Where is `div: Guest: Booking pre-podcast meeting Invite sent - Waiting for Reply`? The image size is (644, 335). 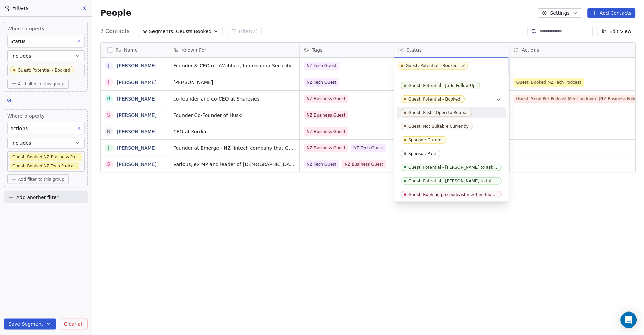 div: Guest: Booking pre-podcast meeting Invite sent - Waiting for Reply is located at coordinates (453, 194).